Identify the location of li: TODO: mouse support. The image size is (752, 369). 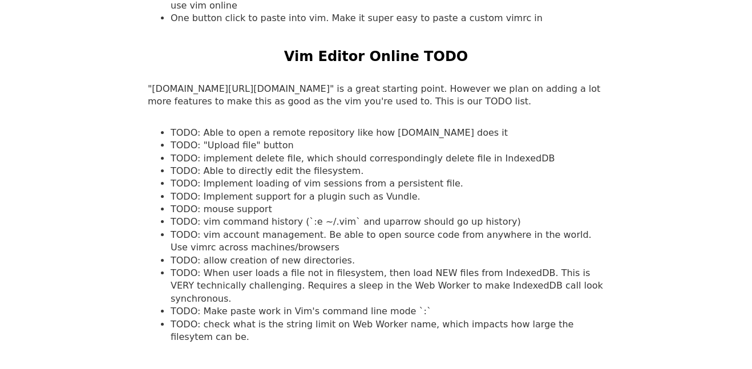
(387, 209).